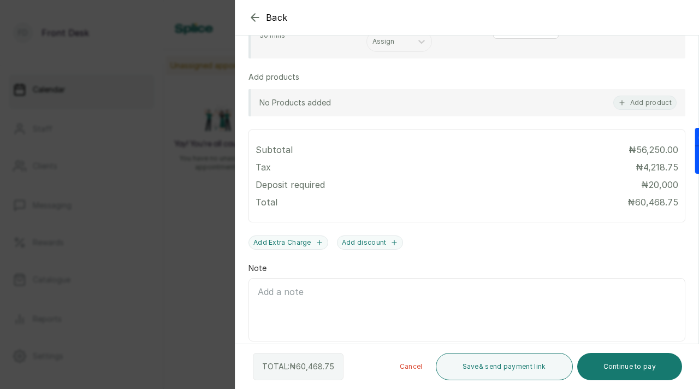  What do you see at coordinates (274, 150) in the screenshot?
I see `p: Subtotal` at bounding box center [274, 150].